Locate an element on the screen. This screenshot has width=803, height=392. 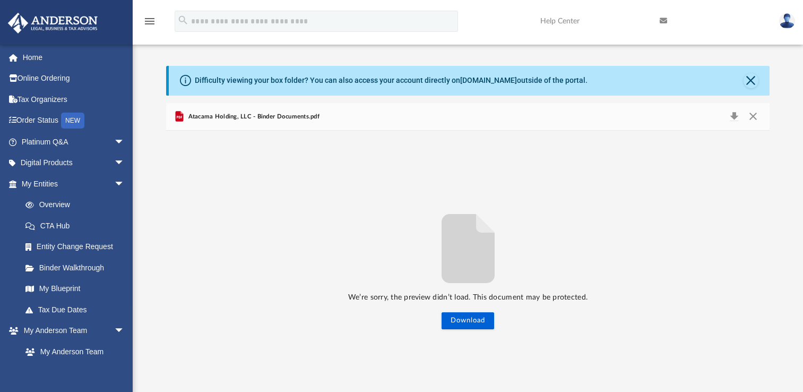
a: My Anderson Team is located at coordinates (72, 351).